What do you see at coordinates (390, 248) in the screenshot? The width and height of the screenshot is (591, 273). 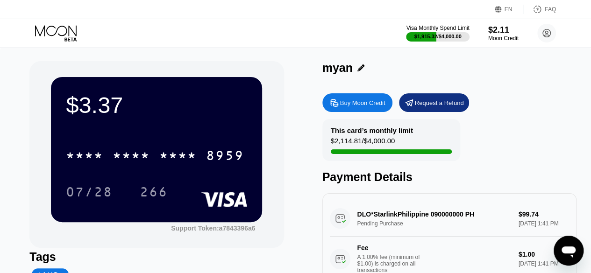 I see `div: Fee` at bounding box center [390, 248].